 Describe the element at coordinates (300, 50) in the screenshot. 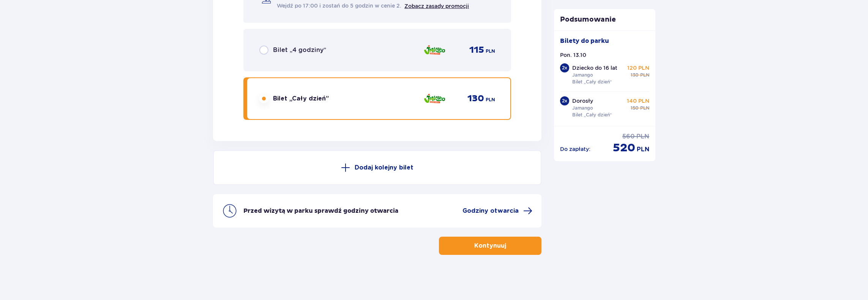

I see `span: Bilet „4 godziny”` at that location.